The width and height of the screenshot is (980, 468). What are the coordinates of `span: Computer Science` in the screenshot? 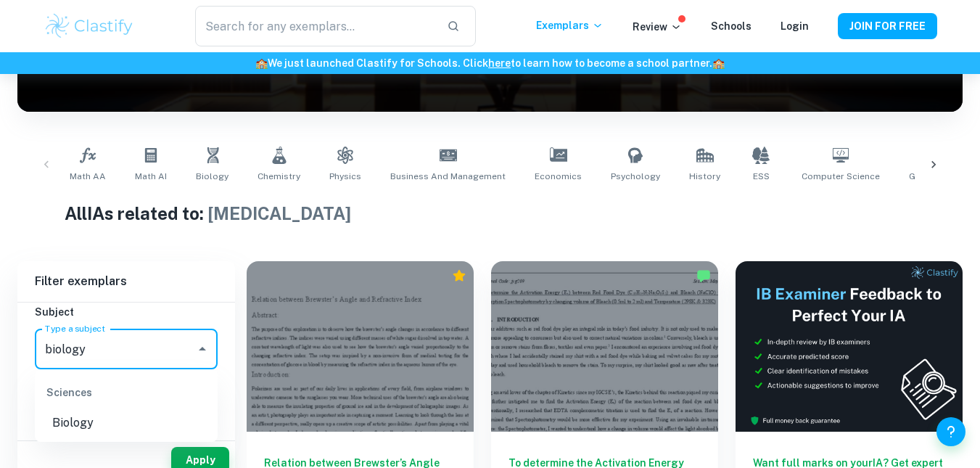 It's located at (841, 176).